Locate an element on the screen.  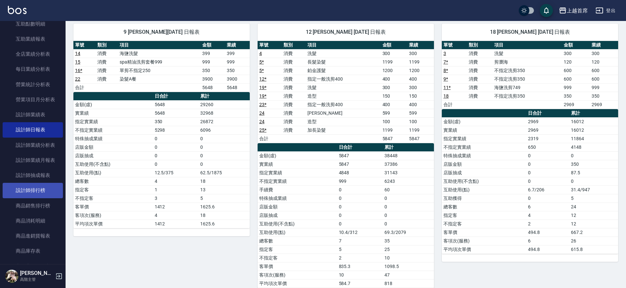
a: 24 is located at coordinates (262, 113).